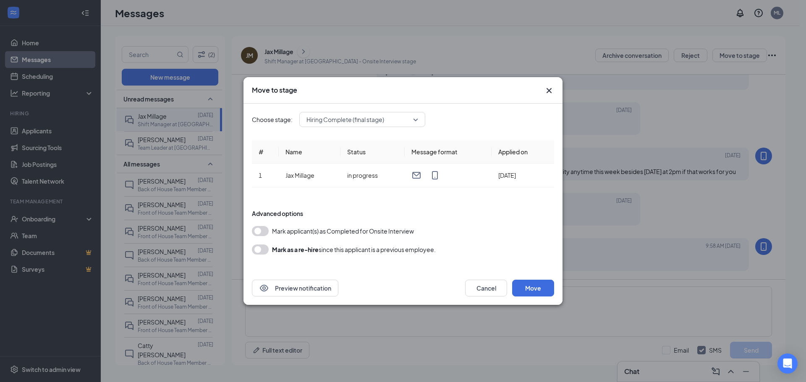  Describe the element at coordinates (787, 364) in the screenshot. I see `div: Open Intercom Messenger` at that location.